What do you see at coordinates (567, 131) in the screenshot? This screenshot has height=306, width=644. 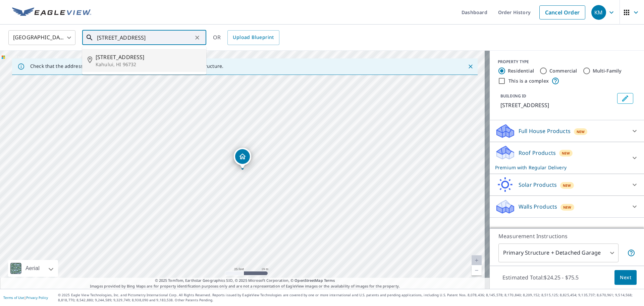 I see `div: Full House ProductsNew` at bounding box center [567, 131].